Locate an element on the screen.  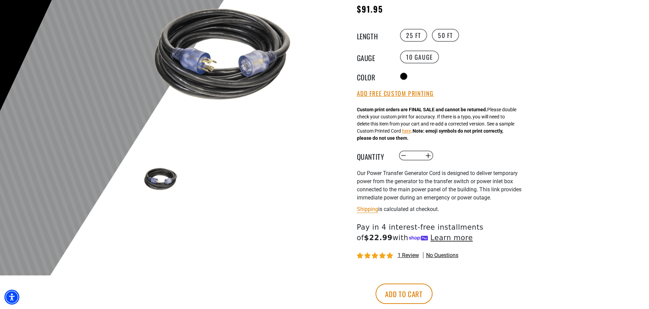
button: here is located at coordinates (406, 131).